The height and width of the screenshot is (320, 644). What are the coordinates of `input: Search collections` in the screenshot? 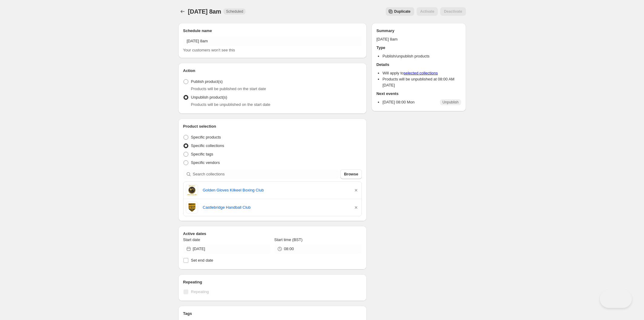 It's located at (266, 174).